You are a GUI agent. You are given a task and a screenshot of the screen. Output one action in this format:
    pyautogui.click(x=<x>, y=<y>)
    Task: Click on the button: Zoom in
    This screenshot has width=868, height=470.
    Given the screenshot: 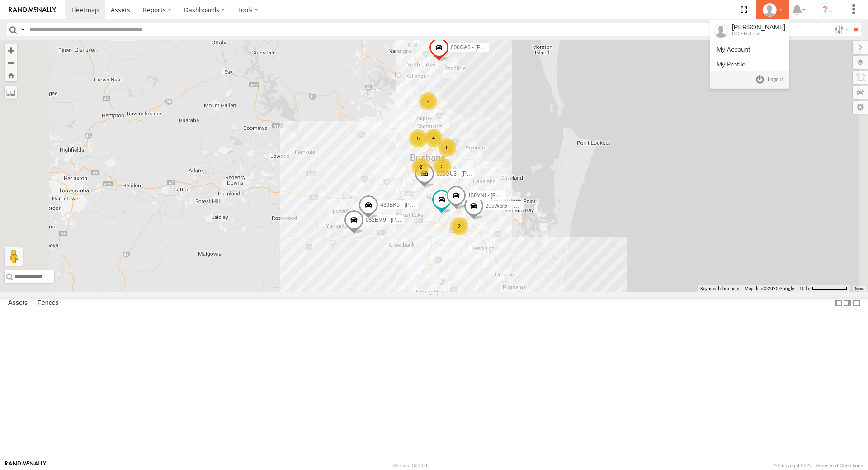 What is the action you would take?
    pyautogui.click(x=11, y=50)
    